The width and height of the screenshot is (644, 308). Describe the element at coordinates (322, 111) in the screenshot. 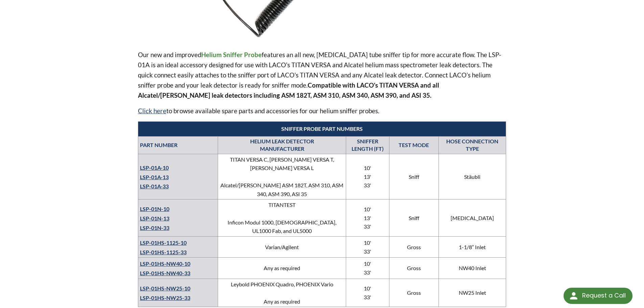

I see `p: to browse available spare parts and accessories for our helium sniffer probes.` at that location.